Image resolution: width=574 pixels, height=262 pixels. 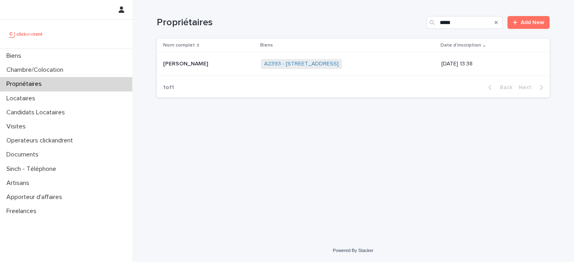 I want to click on p: Locataires, so click(x=22, y=98).